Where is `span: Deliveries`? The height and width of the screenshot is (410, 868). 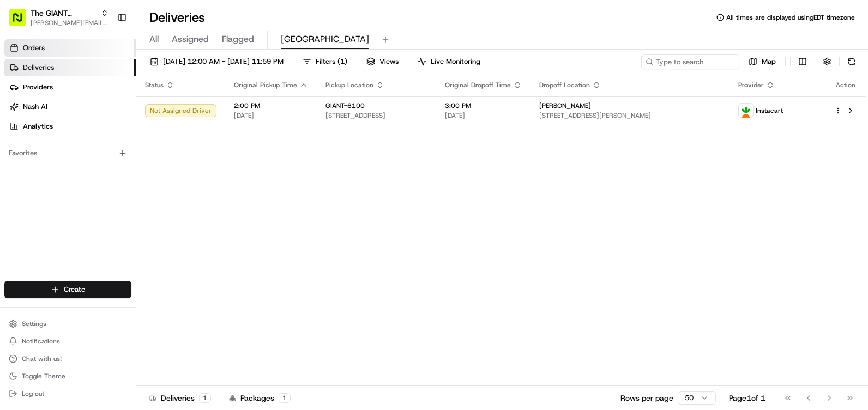 span: Deliveries is located at coordinates (38, 68).